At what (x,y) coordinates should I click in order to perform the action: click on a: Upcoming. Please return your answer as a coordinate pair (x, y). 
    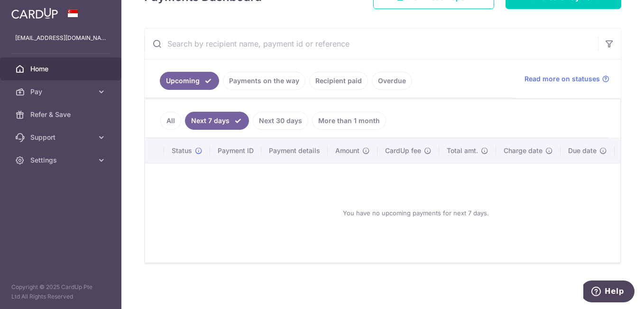
    Looking at the image, I should click on (190, 81).